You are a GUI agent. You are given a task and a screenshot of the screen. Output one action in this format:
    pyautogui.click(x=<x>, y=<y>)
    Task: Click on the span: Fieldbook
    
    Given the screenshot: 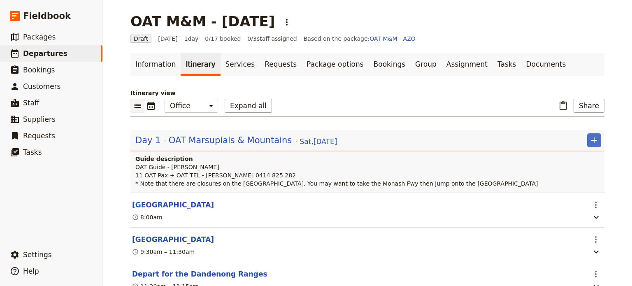 What is the action you would take?
    pyautogui.click(x=47, y=16)
    